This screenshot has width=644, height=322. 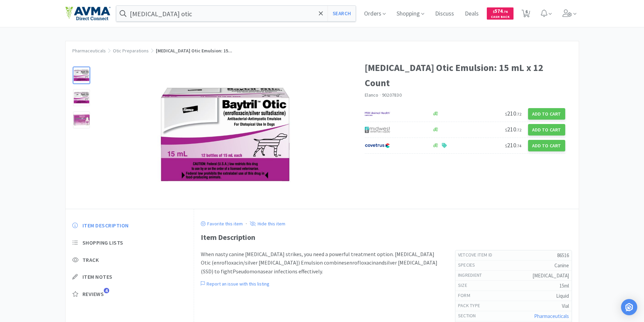 I want to click on span: Reviews, so click(x=94, y=294).